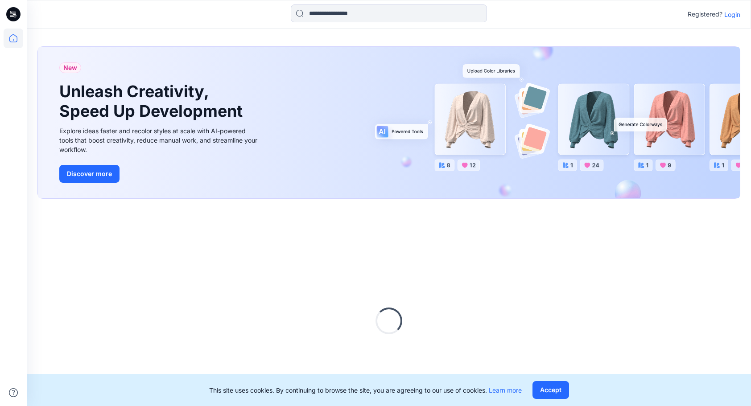 Image resolution: width=751 pixels, height=406 pixels. I want to click on p: Registered?, so click(705, 14).